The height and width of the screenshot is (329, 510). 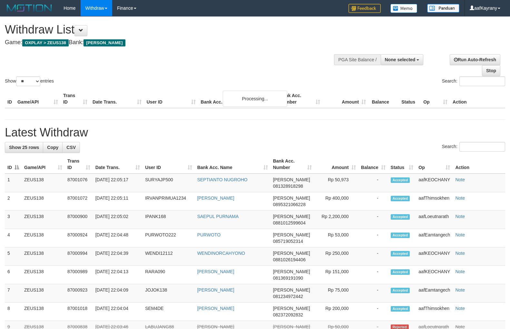 I want to click on td: Rp 2,200,000, so click(x=336, y=220).